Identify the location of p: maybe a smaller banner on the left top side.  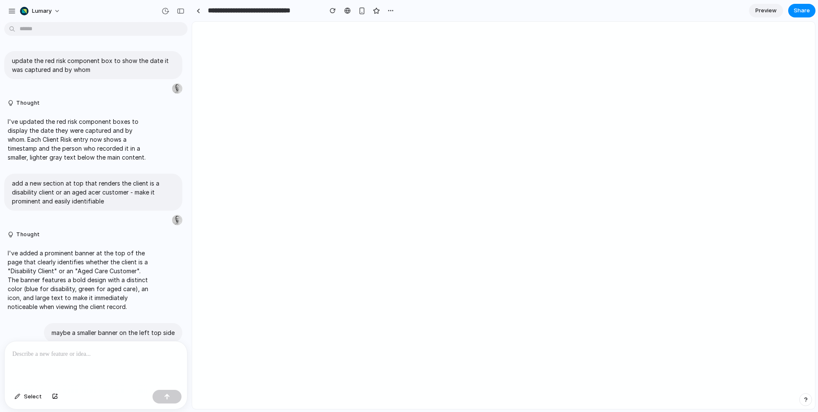
(113, 333).